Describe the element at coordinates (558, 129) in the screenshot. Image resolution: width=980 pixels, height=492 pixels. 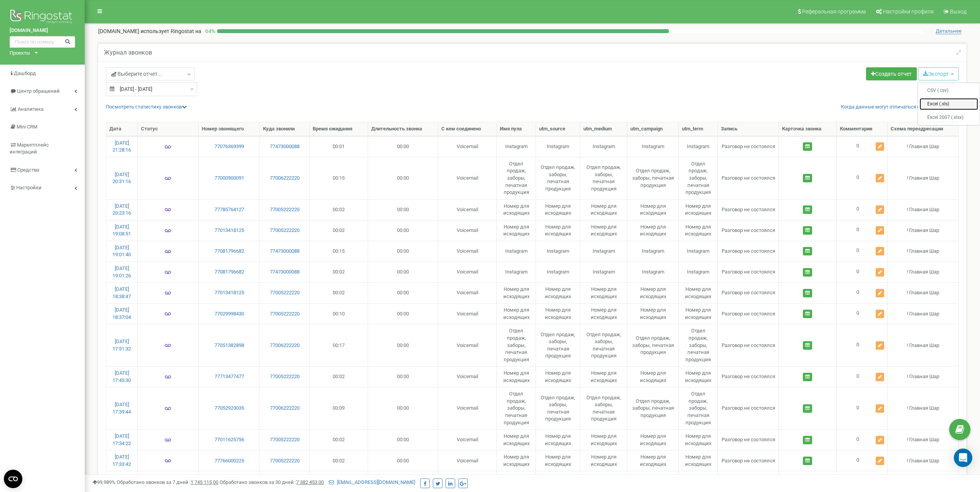
I see `th: utm_source` at that location.